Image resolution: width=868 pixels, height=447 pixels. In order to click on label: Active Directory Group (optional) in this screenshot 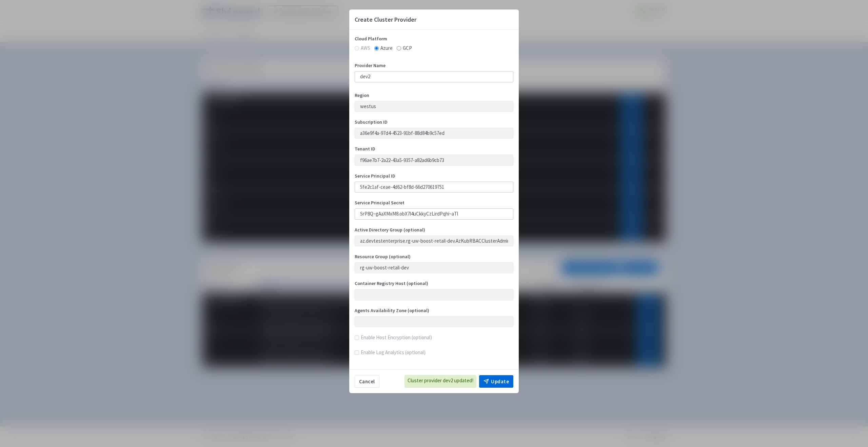, I will do `click(434, 230)`.